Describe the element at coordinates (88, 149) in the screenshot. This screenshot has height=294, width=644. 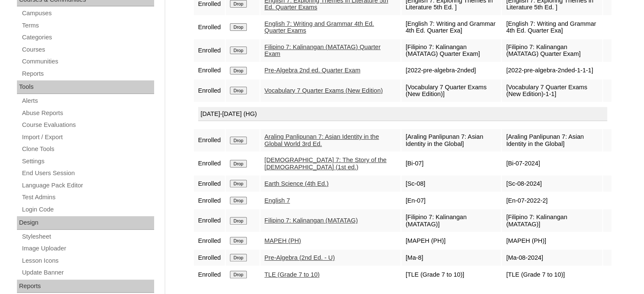
I see `a: Clone Tools` at that location.